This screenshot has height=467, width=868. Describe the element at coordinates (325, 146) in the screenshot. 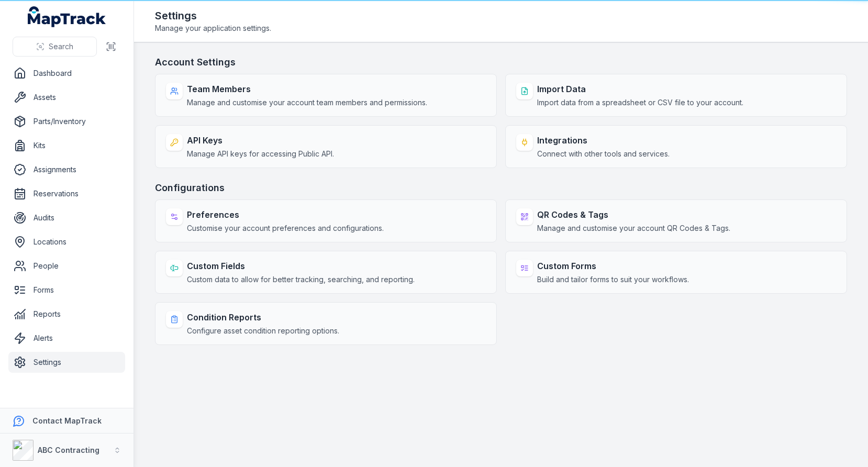

I see `a: API KeysManage API keys for accessing Public API.` at that location.